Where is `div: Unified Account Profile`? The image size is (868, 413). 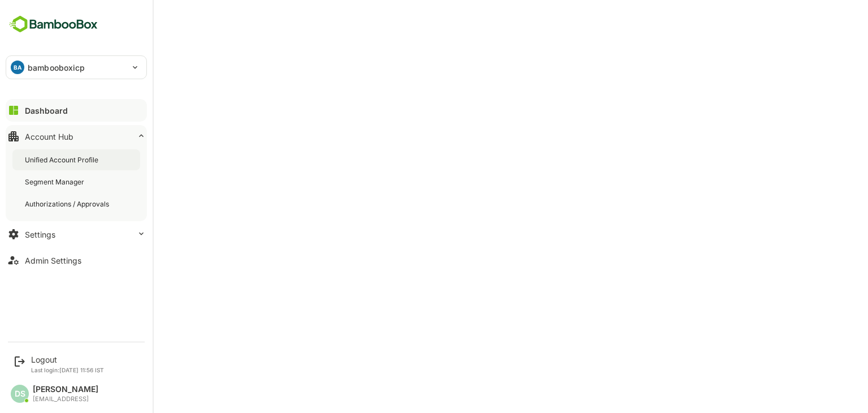
div: Unified Account Profile is located at coordinates (63, 160).